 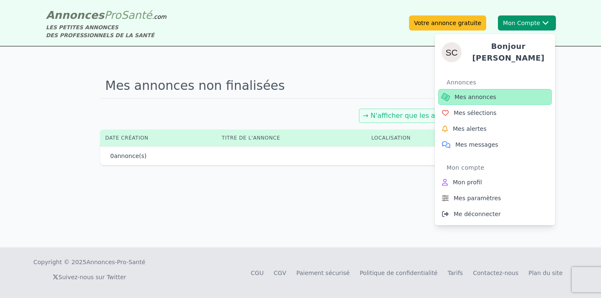 What do you see at coordinates (499, 167) in the screenshot?
I see `div: Mon compte` at bounding box center [499, 167].